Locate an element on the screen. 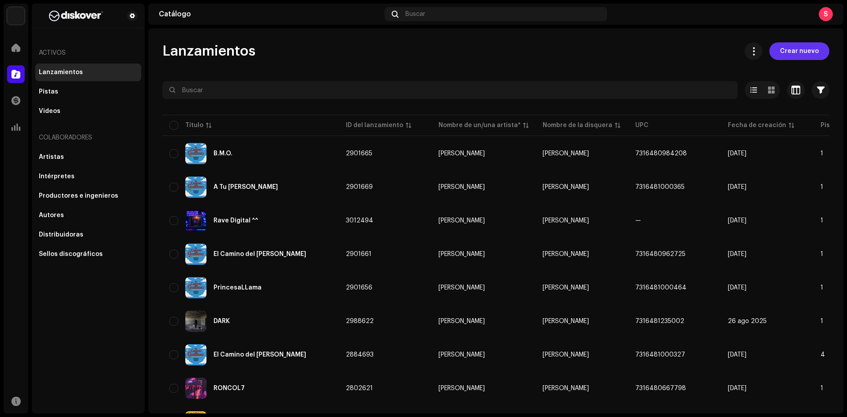 This screenshot has height=417, width=847. div: Fecha de creación is located at coordinates (757, 125).